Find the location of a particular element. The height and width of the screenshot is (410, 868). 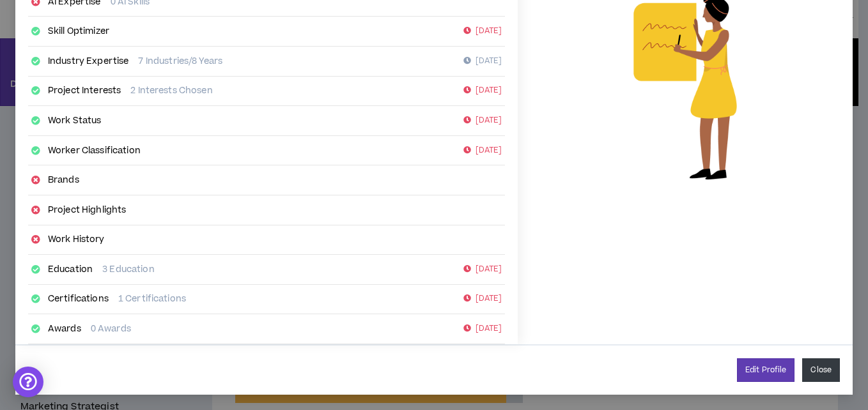

a: Edit Profile is located at coordinates (765, 370).